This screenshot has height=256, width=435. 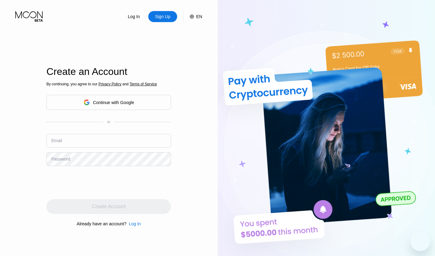 I want to click on span: Terms of Service, so click(x=143, y=84).